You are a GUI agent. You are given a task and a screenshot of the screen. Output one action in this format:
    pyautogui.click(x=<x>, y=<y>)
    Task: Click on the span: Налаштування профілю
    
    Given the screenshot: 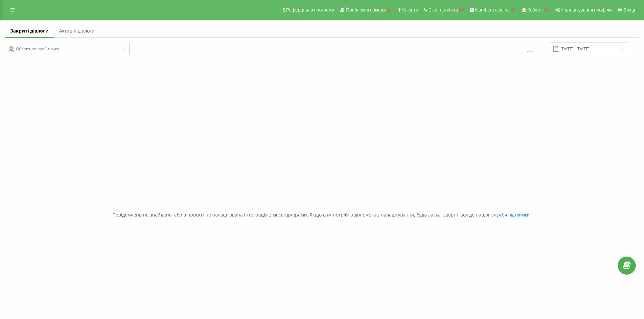 What is the action you would take?
    pyautogui.click(x=587, y=10)
    